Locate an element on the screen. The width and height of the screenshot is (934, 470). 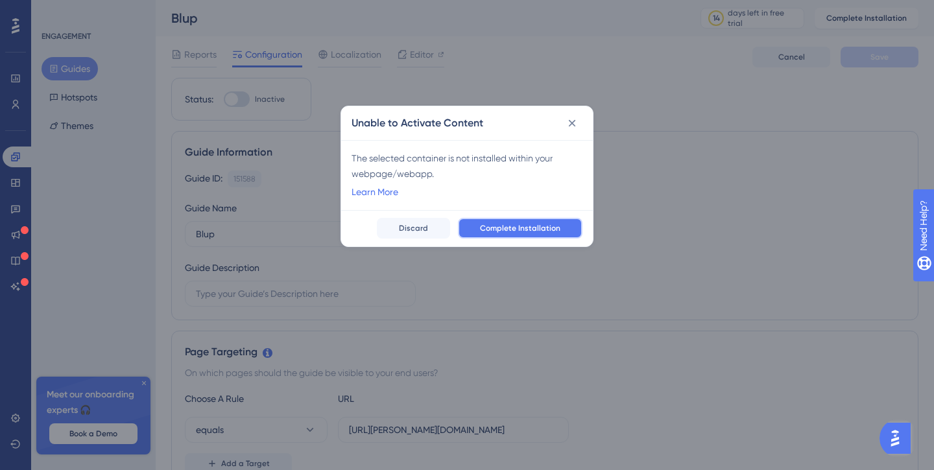
span: Discard is located at coordinates (413, 228).